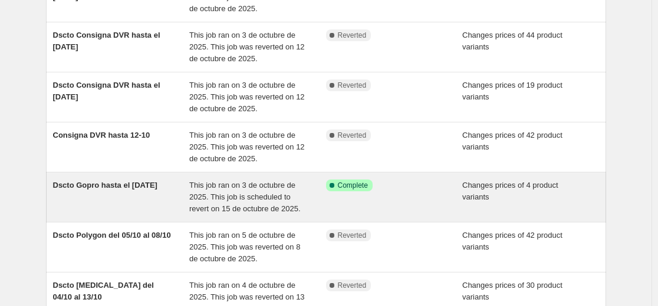 Image resolution: width=658 pixels, height=306 pixels. What do you see at coordinates (512, 91) in the screenshot?
I see `span: Changes prices of 19 product variants` at bounding box center [512, 91].